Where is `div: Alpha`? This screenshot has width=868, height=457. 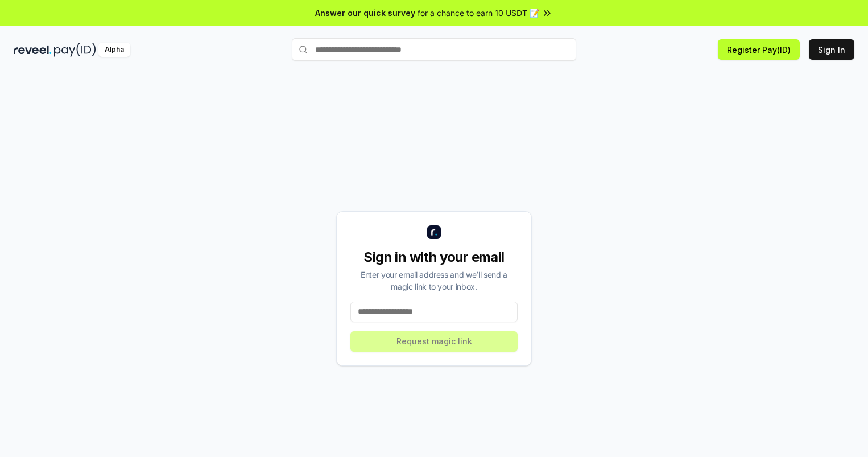
div: Alpha is located at coordinates (115, 50).